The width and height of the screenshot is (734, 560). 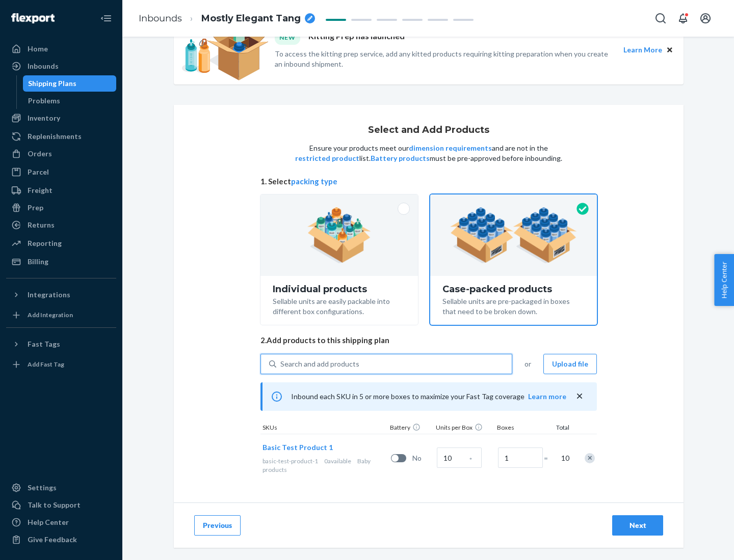 I want to click on div: Home, so click(x=37, y=49).